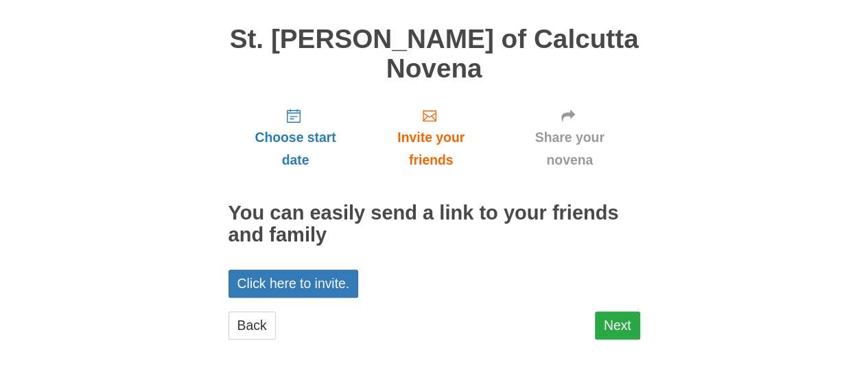  I want to click on span: Choose start date, so click(296, 148).